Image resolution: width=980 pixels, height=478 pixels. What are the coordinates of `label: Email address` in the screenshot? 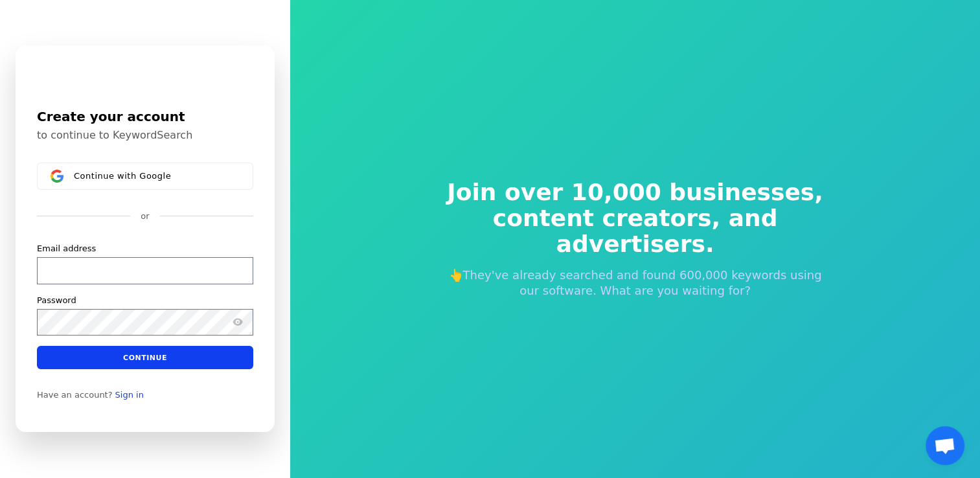 It's located at (66, 248).